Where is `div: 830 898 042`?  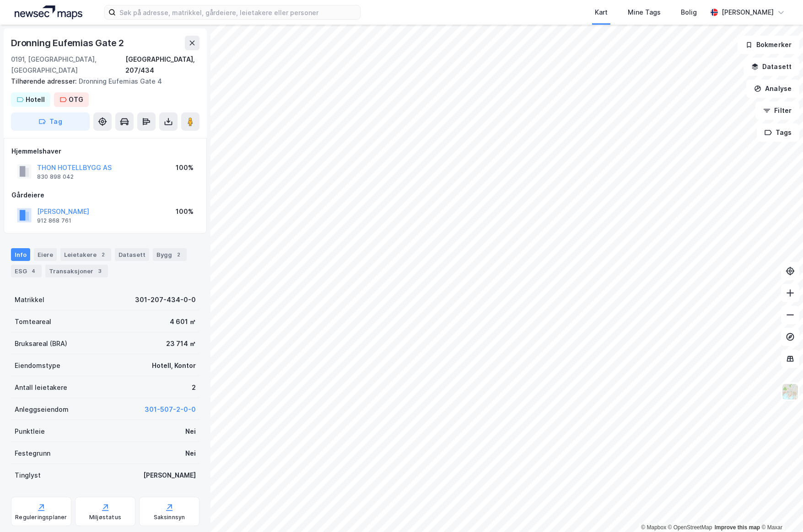 div: 830 898 042 is located at coordinates (55, 177).